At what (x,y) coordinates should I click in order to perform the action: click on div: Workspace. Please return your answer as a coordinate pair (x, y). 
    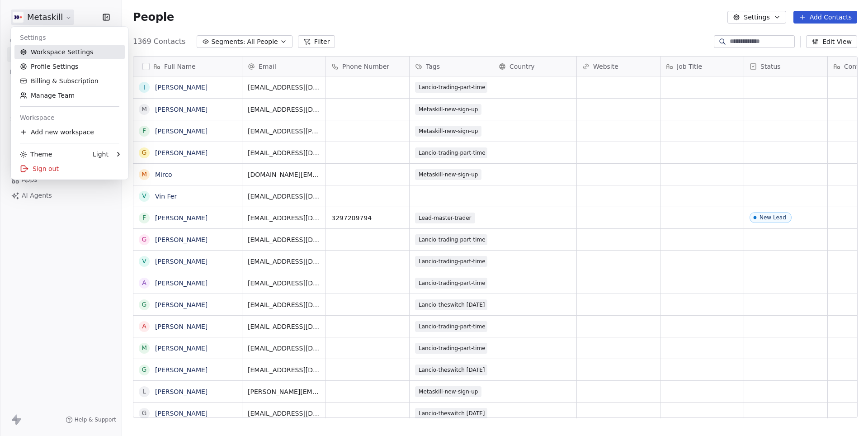
    Looking at the image, I should click on (70, 117).